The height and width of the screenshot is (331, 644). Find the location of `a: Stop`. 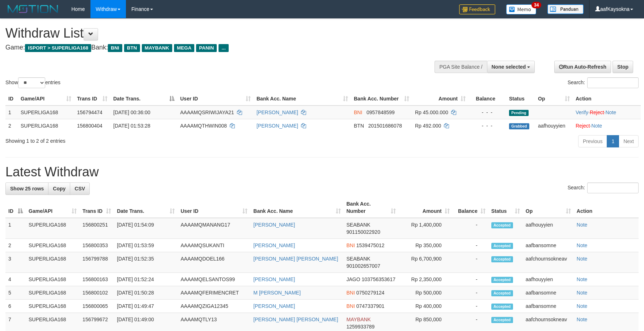

a: Stop is located at coordinates (623, 67).